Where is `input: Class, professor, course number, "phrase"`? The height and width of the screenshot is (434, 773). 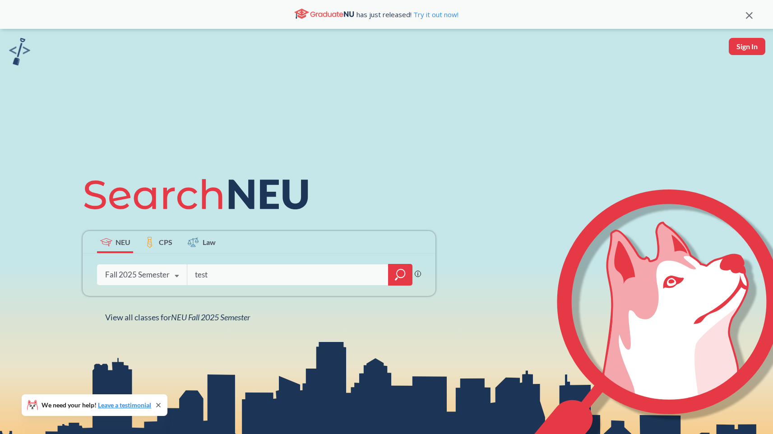
input: Class, professor, course number, "phrase" is located at coordinates (288, 275).